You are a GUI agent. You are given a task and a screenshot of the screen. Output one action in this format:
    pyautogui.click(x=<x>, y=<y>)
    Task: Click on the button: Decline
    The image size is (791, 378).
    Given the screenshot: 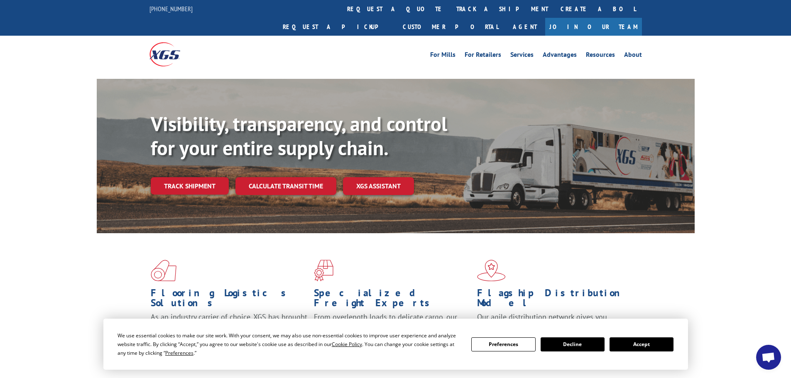 What is the action you would take?
    pyautogui.click(x=573, y=345)
    